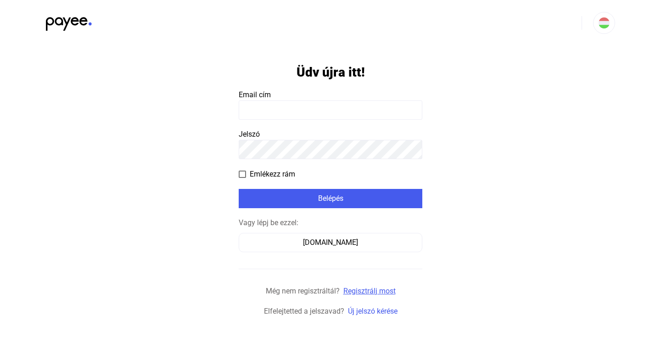 The height and width of the screenshot is (343, 661). I want to click on span: Még nem regisztráltál?, so click(302, 291).